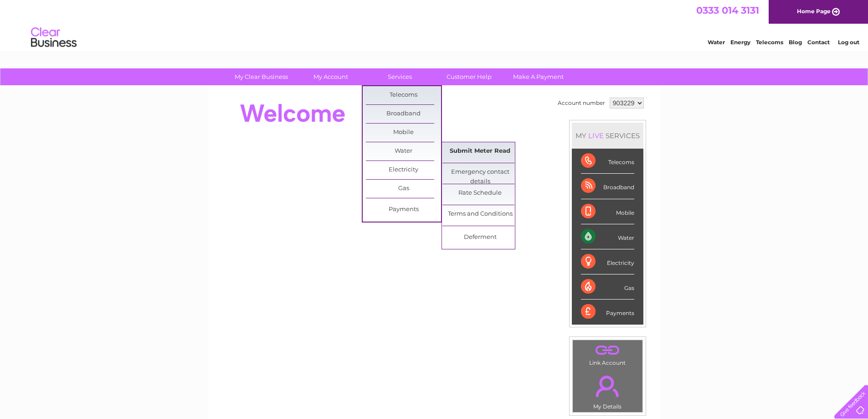  Describe the element at coordinates (607, 186) in the screenshot. I see `div: Broadband` at that location.